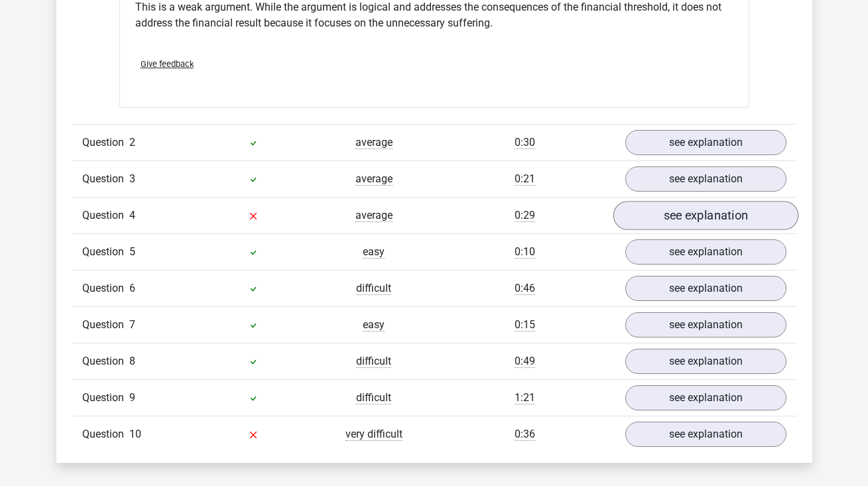 The image size is (868, 486). What do you see at coordinates (374, 434) in the screenshot?
I see `span: very difficult` at bounding box center [374, 434].